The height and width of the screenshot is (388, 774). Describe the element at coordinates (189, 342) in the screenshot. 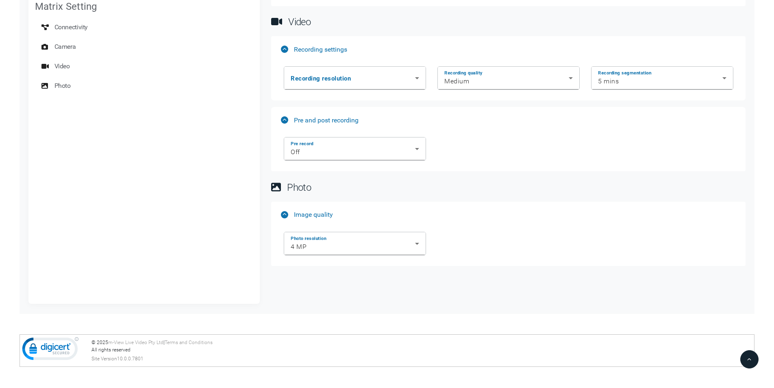

I see `a: Terms and Conditions` at that location.